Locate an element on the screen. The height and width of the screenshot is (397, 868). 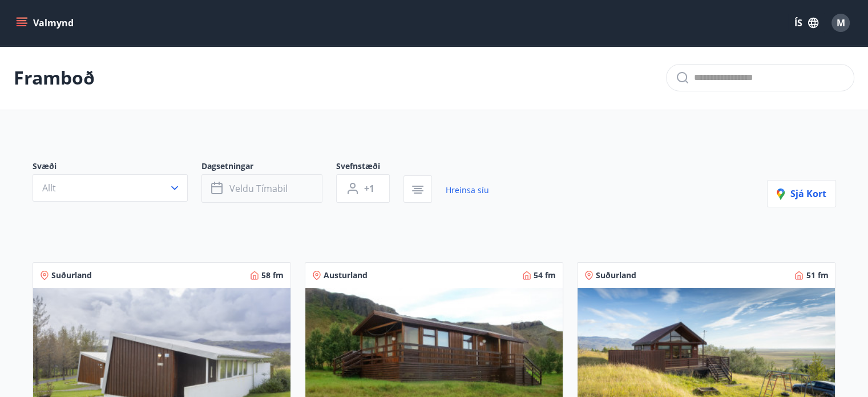
span: 54 fm is located at coordinates (544, 276).